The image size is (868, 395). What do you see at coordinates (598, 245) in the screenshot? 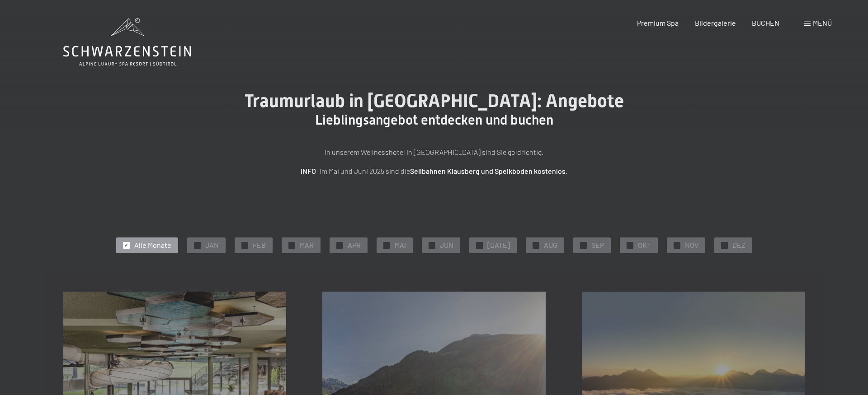
I see `span: SEP` at bounding box center [598, 245].